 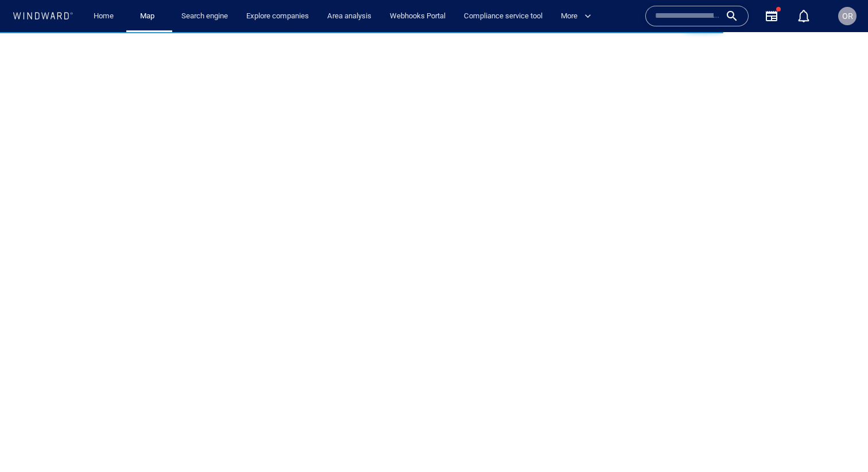 What do you see at coordinates (417, 16) in the screenshot?
I see `button: Webhooks Portal` at bounding box center [417, 16].